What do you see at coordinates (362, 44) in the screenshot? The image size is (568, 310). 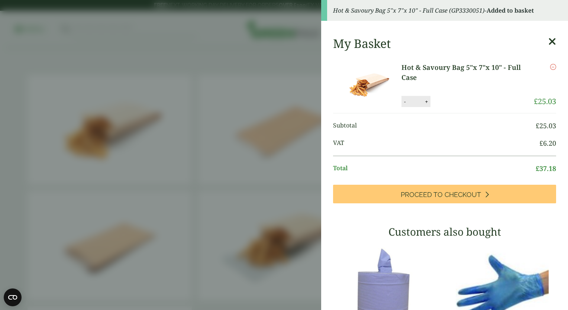 I see `h2: My Basket` at bounding box center [362, 44].